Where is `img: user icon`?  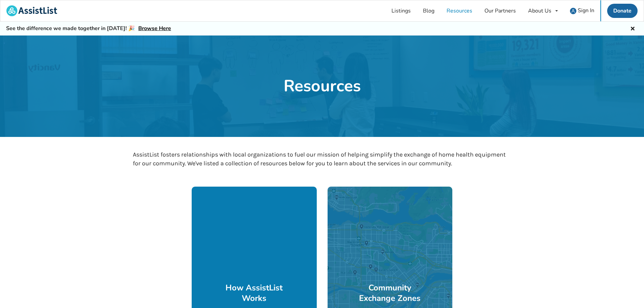
img: user icon is located at coordinates (573, 11).